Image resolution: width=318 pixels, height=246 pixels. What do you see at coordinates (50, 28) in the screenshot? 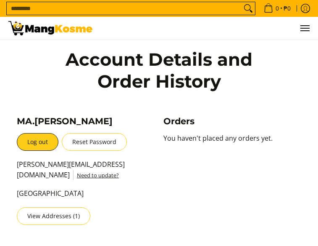
I see `img: Account | Mang Kosme` at bounding box center [50, 28].